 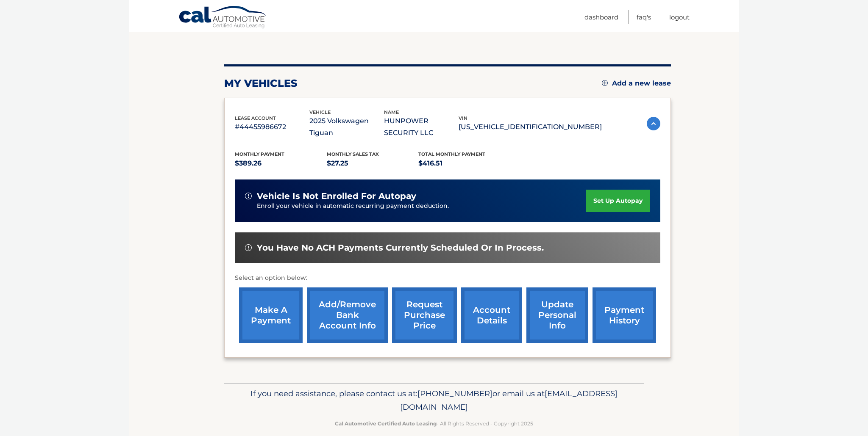 What do you see at coordinates (644, 17) in the screenshot?
I see `a: FAQ's` at bounding box center [644, 17].